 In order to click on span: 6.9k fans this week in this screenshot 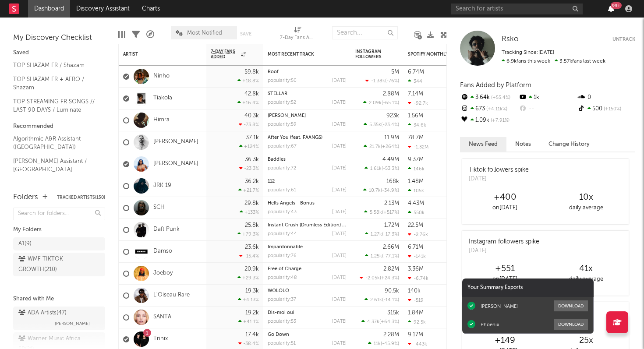, I will do `click(526, 61)`.